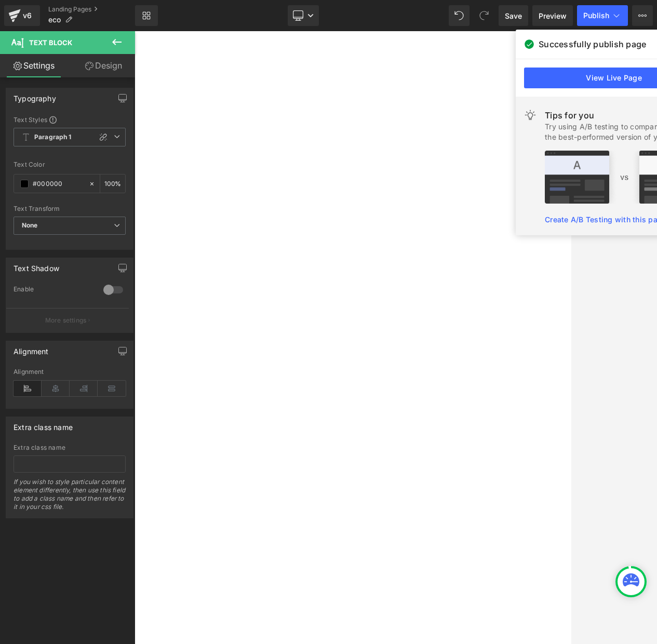  Describe the element at coordinates (103, 65) in the screenshot. I see `a: Design` at that location.